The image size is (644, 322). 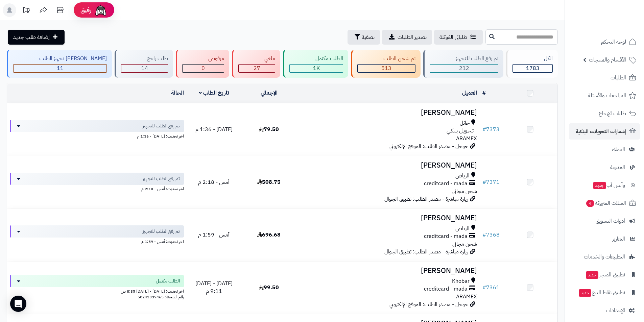 What do you see at coordinates (605, 78) in the screenshot?
I see `a: الطلبات` at bounding box center [605, 78].